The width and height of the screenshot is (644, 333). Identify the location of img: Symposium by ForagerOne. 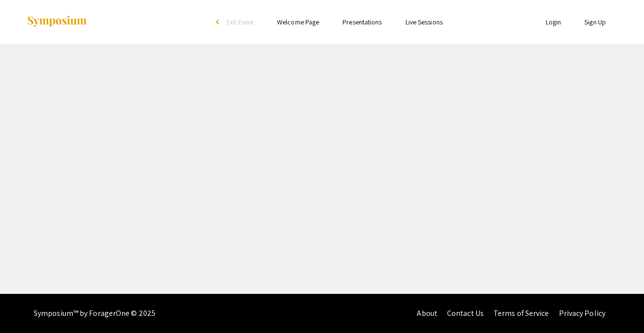
(57, 21).